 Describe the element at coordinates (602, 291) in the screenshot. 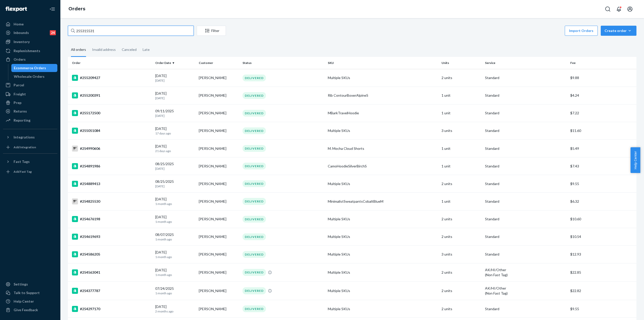

I see `td: $22.82` at that location.